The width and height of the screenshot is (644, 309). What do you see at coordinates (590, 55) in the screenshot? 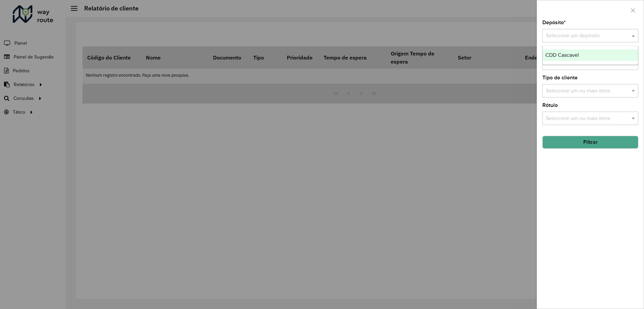
I see `ng-dropdown-panel: Options list` at bounding box center [590, 55].